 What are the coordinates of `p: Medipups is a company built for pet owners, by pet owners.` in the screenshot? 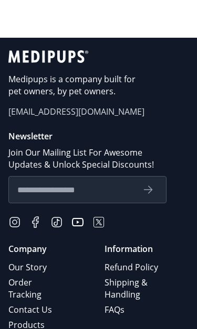 It's located at (77, 85).